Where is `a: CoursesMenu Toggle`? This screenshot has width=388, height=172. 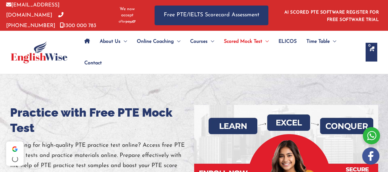
a: CoursesMenu Toggle is located at coordinates (202, 41).